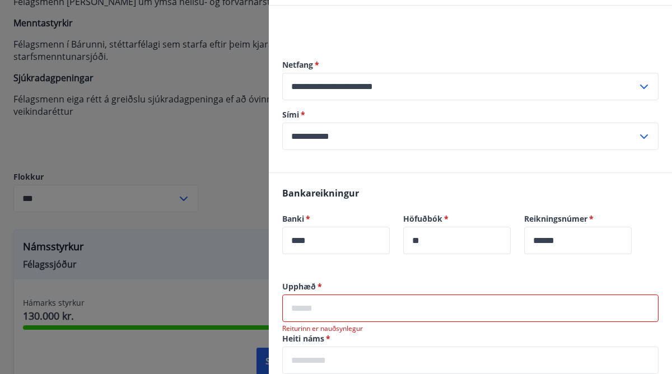 Image resolution: width=672 pixels, height=374 pixels. Describe the element at coordinates (471, 339) in the screenshot. I see `label: Heiti náms` at that location.